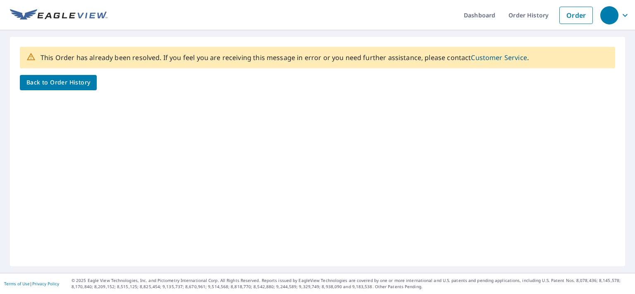 The width and height of the screenshot is (635, 294). What do you see at coordinates (499, 57) in the screenshot?
I see `a: Customer Service` at bounding box center [499, 57].